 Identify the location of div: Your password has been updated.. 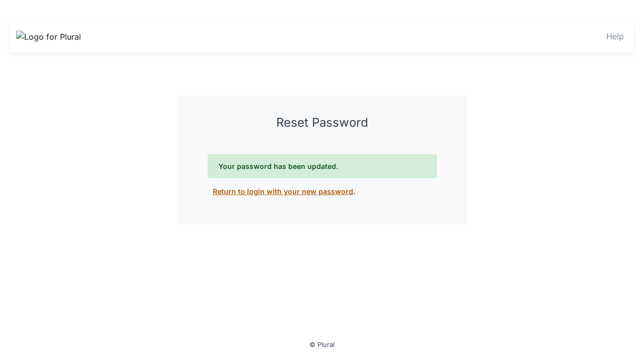
(322, 166).